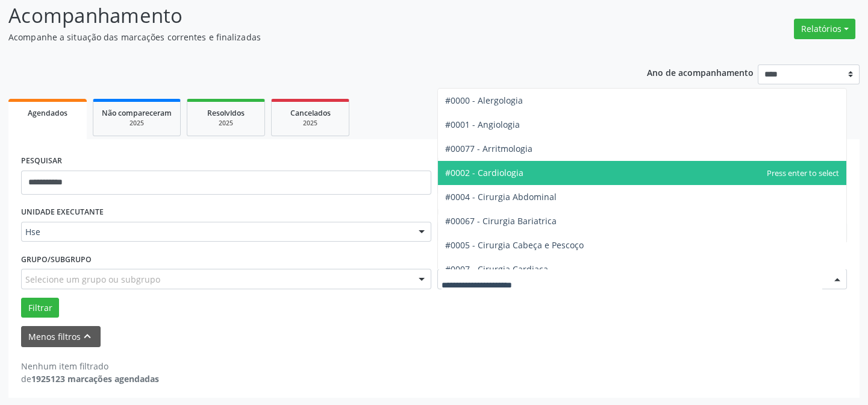  What do you see at coordinates (87, 336) in the screenshot?
I see `i: keyboard_arrow_up` at bounding box center [87, 336].